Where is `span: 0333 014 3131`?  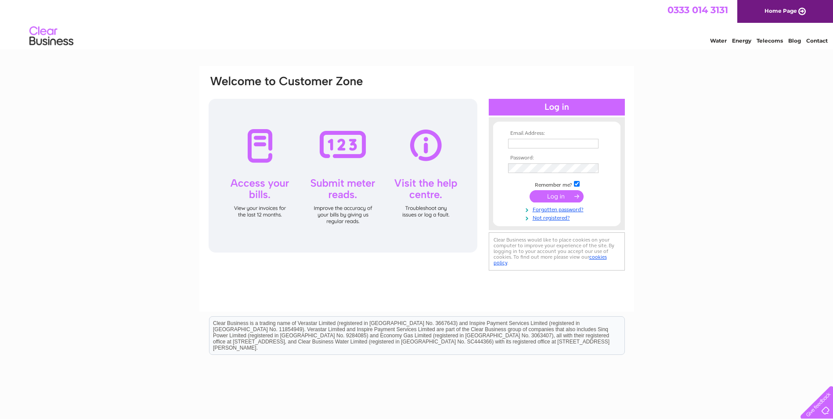
span: 0333 014 3131 is located at coordinates (697, 10).